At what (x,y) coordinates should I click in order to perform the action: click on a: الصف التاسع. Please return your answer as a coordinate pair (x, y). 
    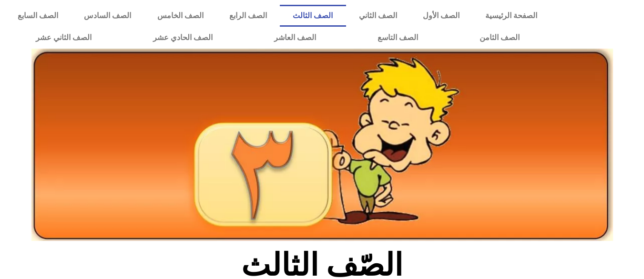
    Looking at the image, I should click on (397, 38).